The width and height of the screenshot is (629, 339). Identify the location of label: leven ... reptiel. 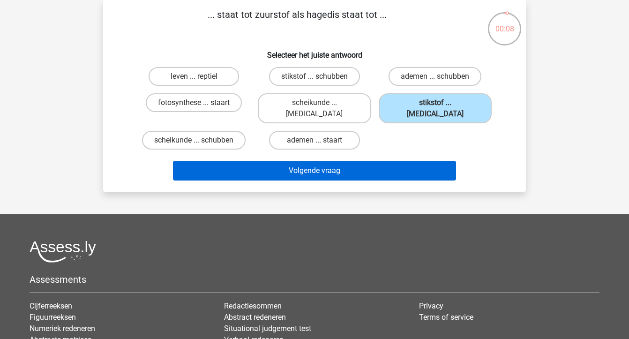
(194, 76).